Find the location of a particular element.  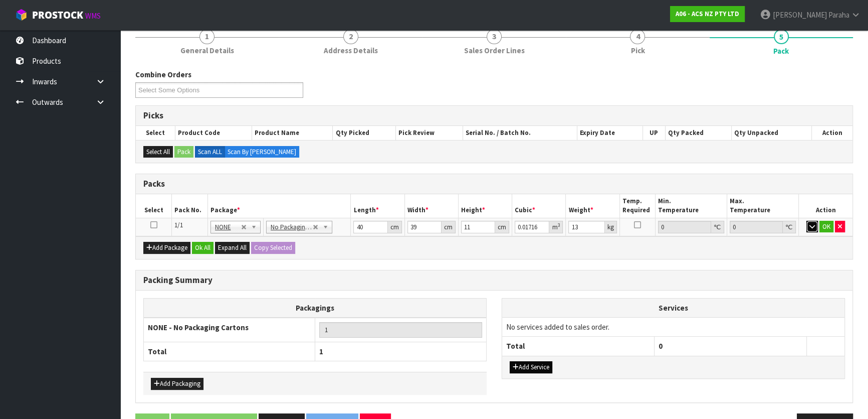

span: Pick is located at coordinates (638, 50).